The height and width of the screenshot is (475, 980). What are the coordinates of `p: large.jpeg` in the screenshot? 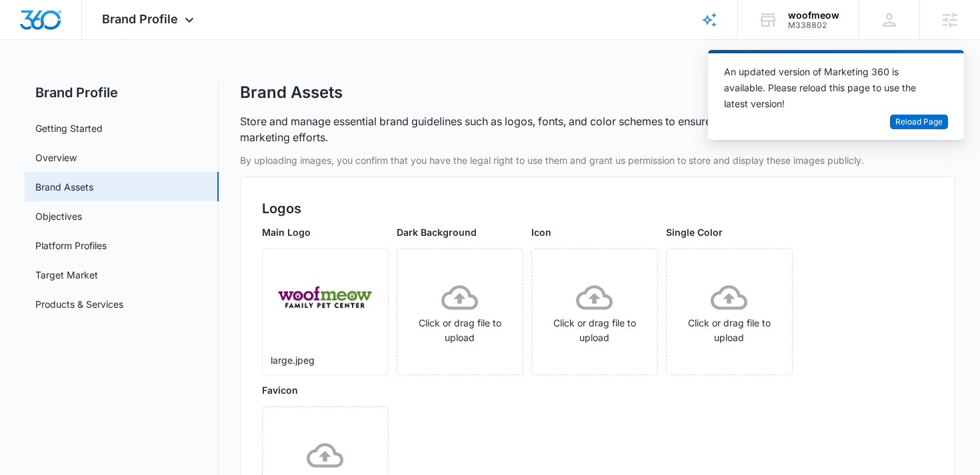 It's located at (326, 360).